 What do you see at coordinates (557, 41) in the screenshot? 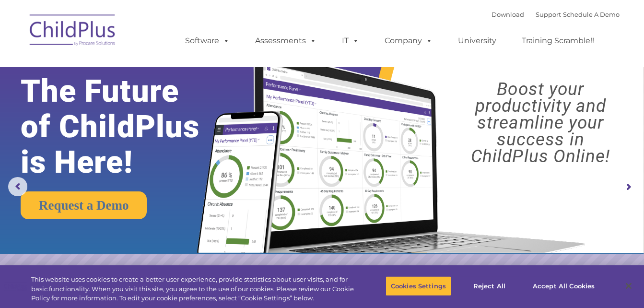
I see `a: Training Scramble!!` at bounding box center [557, 41].